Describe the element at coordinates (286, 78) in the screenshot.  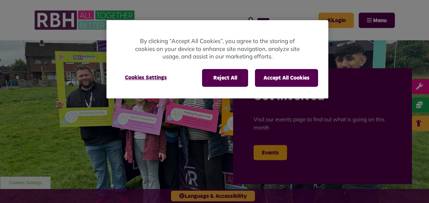
I see `button: Accept All Cookies` at that location.